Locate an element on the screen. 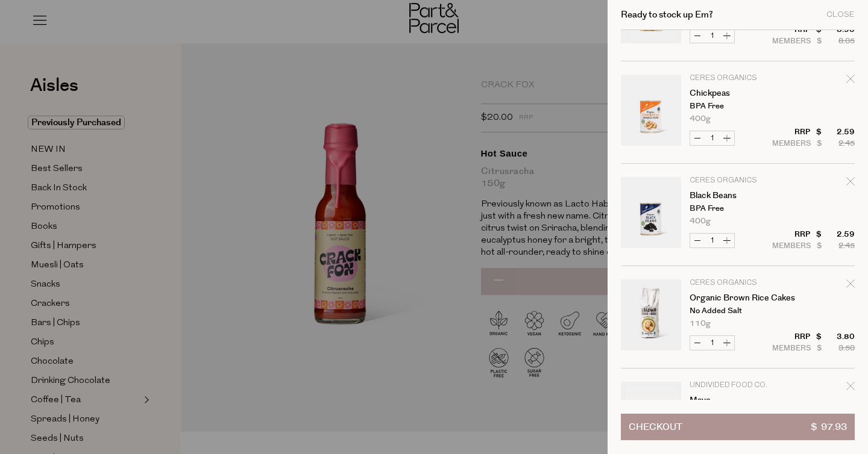 This screenshot has width=868, height=454. div: Remove Mayo is located at coordinates (850, 388).